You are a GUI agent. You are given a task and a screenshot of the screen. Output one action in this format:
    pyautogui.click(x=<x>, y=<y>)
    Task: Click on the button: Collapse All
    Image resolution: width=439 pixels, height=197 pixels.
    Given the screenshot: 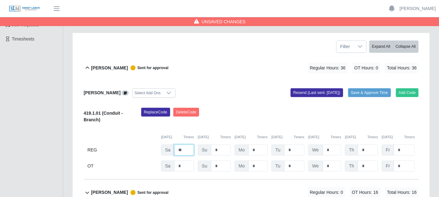 What is the action you would take?
    pyautogui.click(x=406, y=47)
    